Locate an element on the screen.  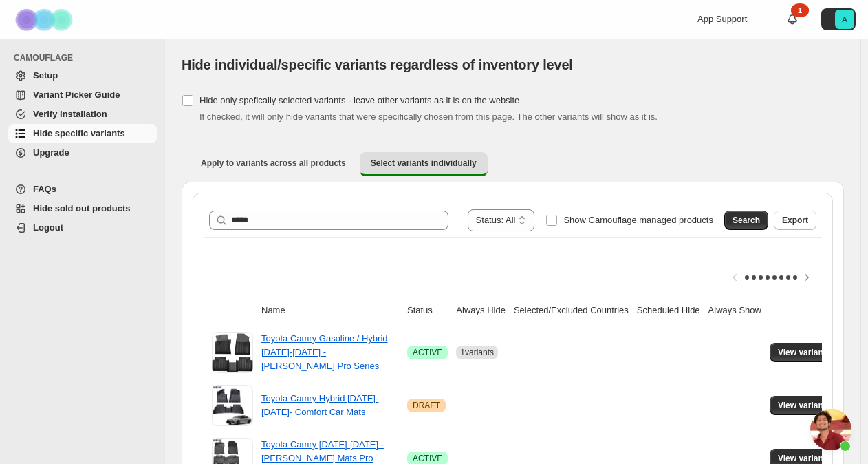
span: Setup is located at coordinates (45, 75).